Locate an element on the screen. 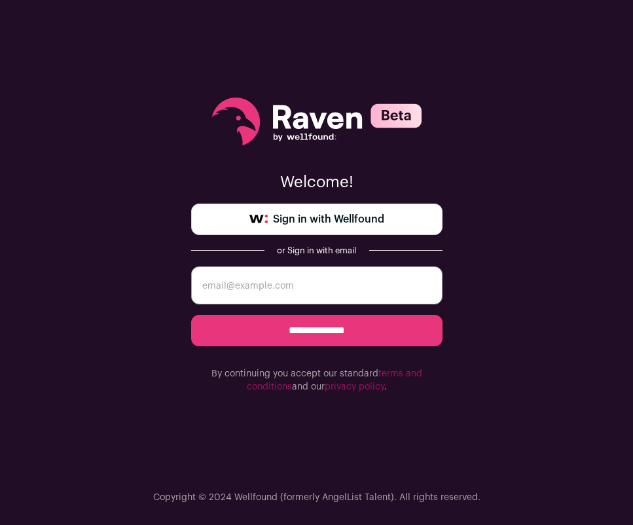 The image size is (633, 525). p: By continuing you accept our standard and our . is located at coordinates (317, 380).